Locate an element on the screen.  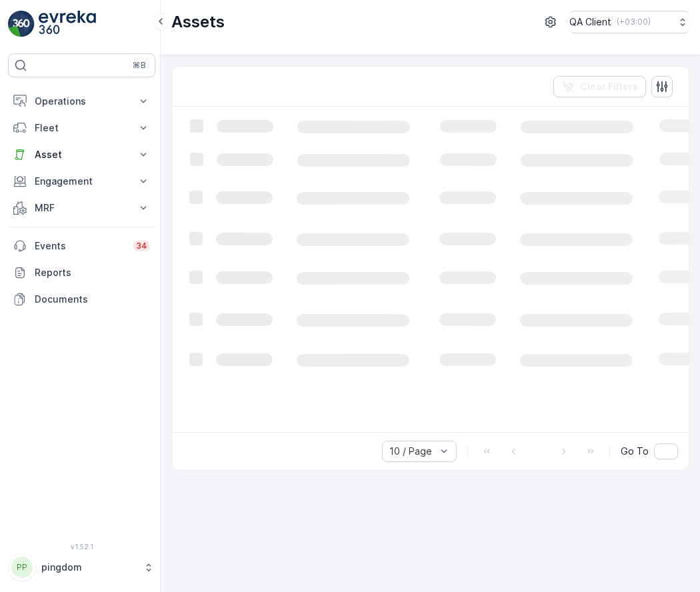
p: MRF is located at coordinates (81, 208).